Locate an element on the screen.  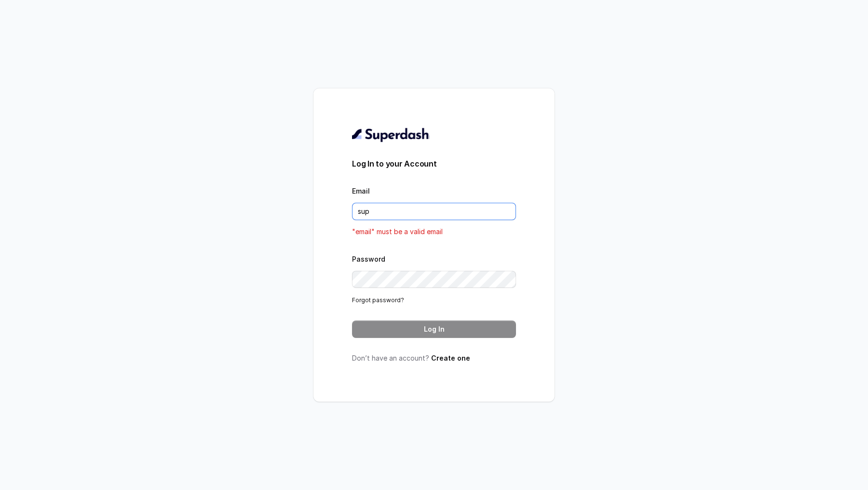
a: Create one is located at coordinates (450, 357).